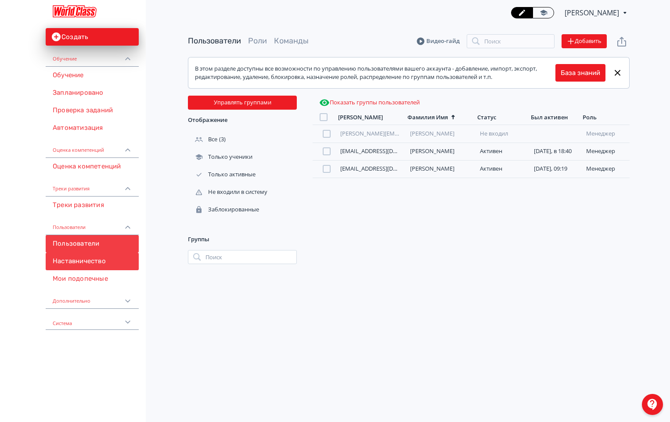 The width and height of the screenshot is (670, 422). I want to click on div: Был активен, so click(549, 117).